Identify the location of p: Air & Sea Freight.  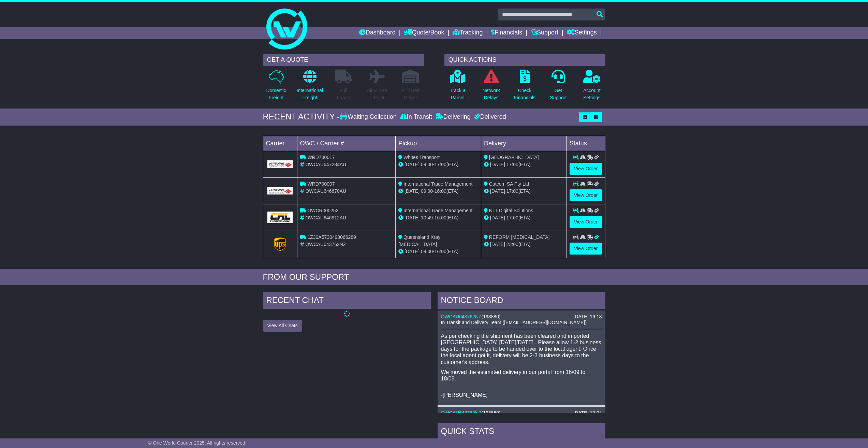
(377, 94).